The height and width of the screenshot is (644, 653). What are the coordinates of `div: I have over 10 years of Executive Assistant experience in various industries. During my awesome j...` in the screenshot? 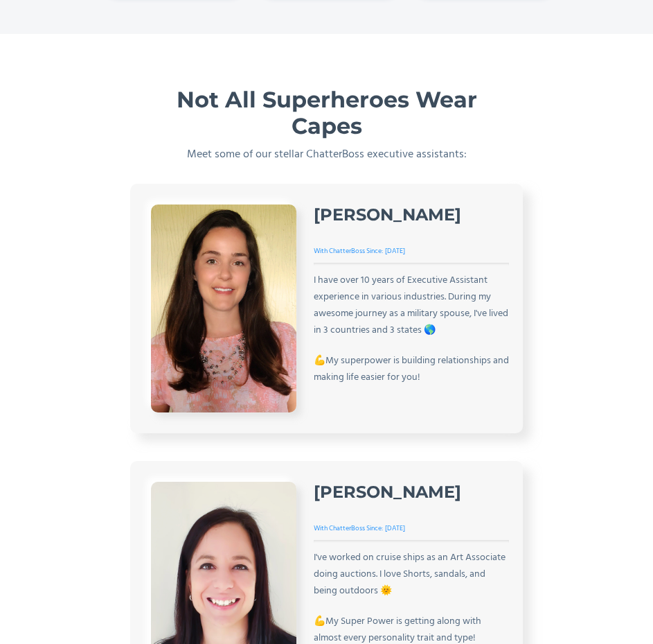 It's located at (412, 305).